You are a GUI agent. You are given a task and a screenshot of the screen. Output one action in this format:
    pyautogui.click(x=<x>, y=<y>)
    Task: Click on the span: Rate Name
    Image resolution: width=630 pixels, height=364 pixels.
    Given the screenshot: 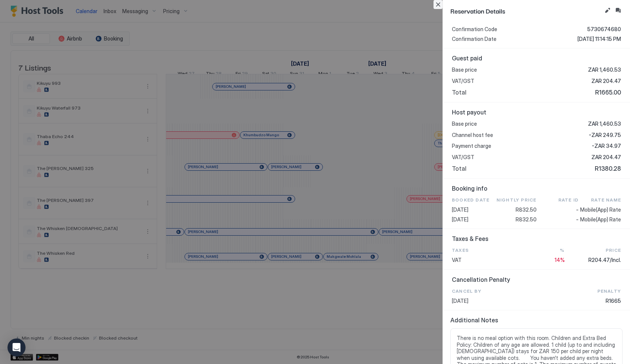 What is the action you would take?
    pyautogui.click(x=606, y=200)
    